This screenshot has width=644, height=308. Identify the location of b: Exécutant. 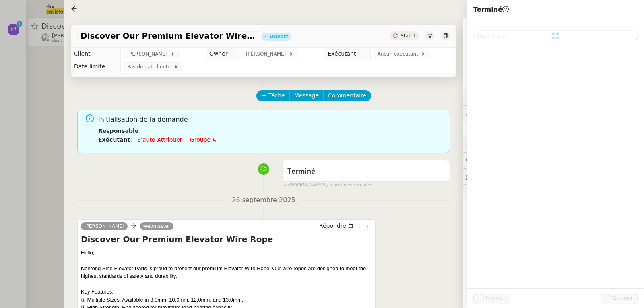
(114, 140).